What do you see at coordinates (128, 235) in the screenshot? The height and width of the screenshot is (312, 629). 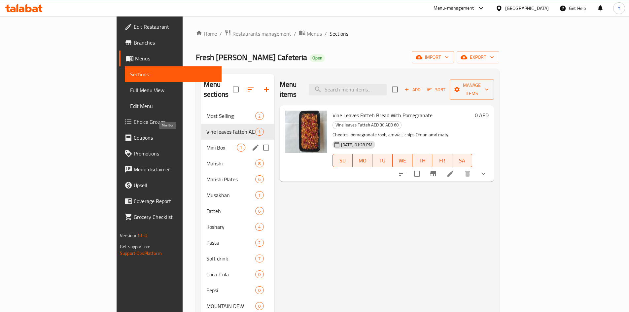 I see `span: Version:` at bounding box center [128, 235].